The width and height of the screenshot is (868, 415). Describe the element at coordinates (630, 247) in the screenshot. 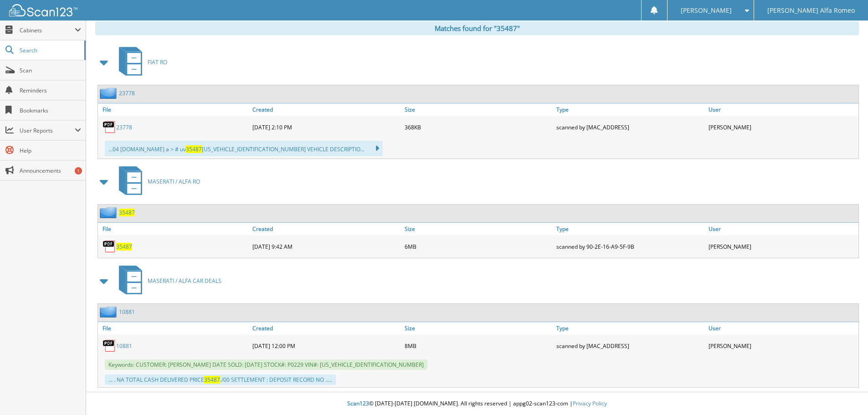

I see `div: scanned by 90-2E-16-A9-5F-9B` at that location.